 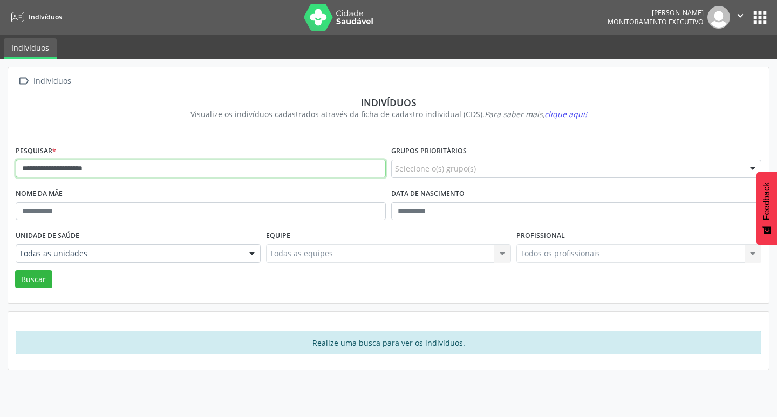 I want to click on span: Selecione o(s) grupo(s), so click(x=435, y=168).